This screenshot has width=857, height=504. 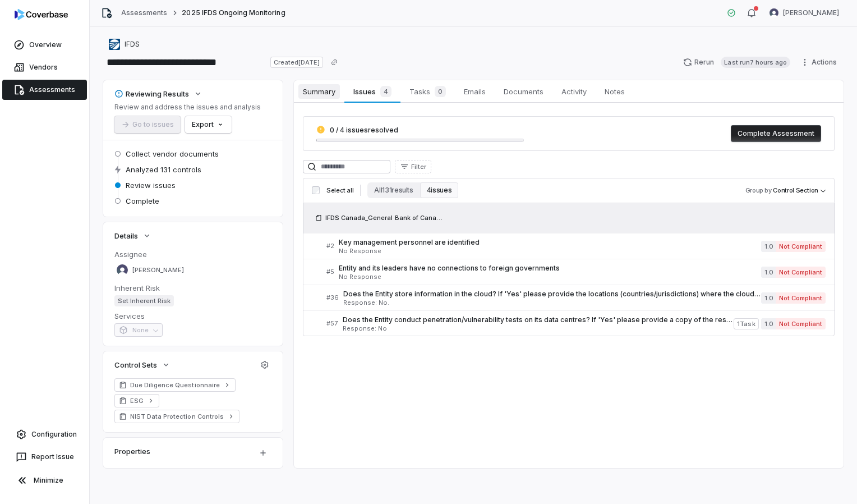 What do you see at coordinates (233, 13) in the screenshot?
I see `span: 2025 IFDS Ongoing Monitoring` at bounding box center [233, 13].